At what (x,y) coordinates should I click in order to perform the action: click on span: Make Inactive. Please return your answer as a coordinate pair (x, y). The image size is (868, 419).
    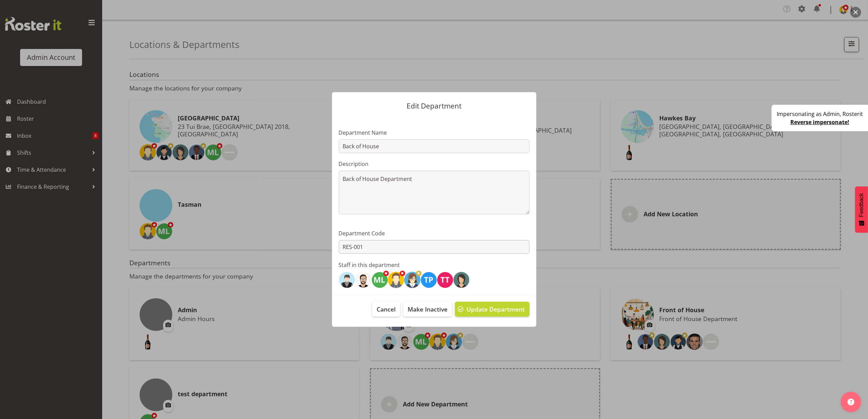
    Looking at the image, I should click on (427, 309).